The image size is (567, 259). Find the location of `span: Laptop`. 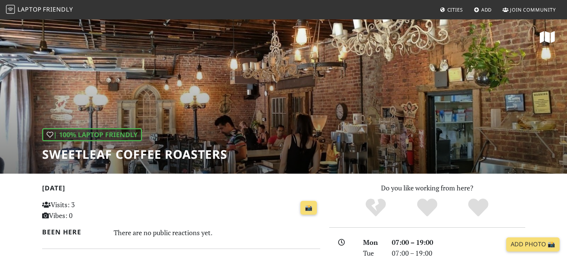

span: Laptop is located at coordinates (29, 9).